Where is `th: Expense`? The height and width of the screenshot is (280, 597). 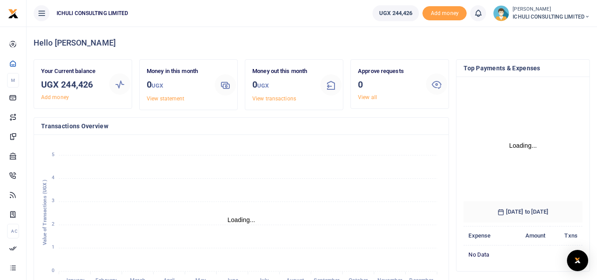 th: Expense is located at coordinates (485, 235).